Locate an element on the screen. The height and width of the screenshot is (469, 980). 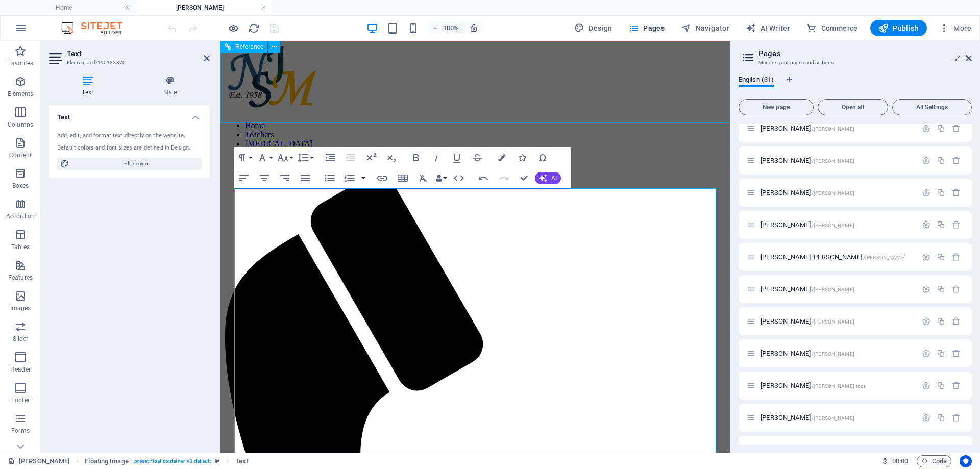
nav: breadcrumb is located at coordinates (167, 461).